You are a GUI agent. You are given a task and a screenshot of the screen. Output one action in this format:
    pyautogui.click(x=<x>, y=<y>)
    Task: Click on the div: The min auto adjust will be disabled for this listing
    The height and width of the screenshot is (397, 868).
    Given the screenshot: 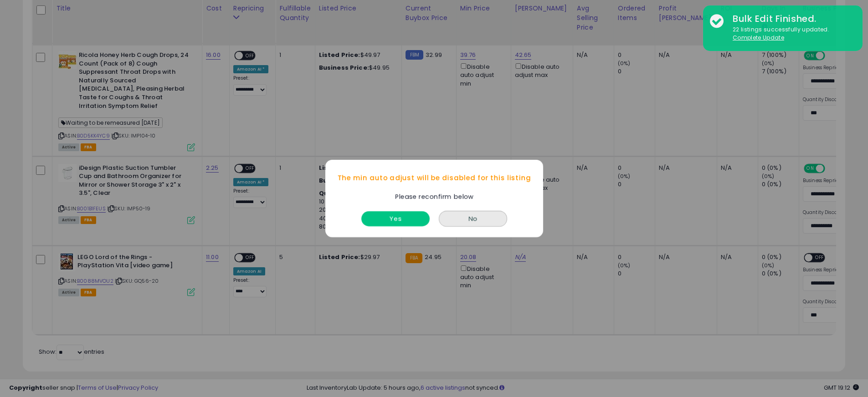 What is the action you would take?
    pyautogui.click(x=434, y=178)
    